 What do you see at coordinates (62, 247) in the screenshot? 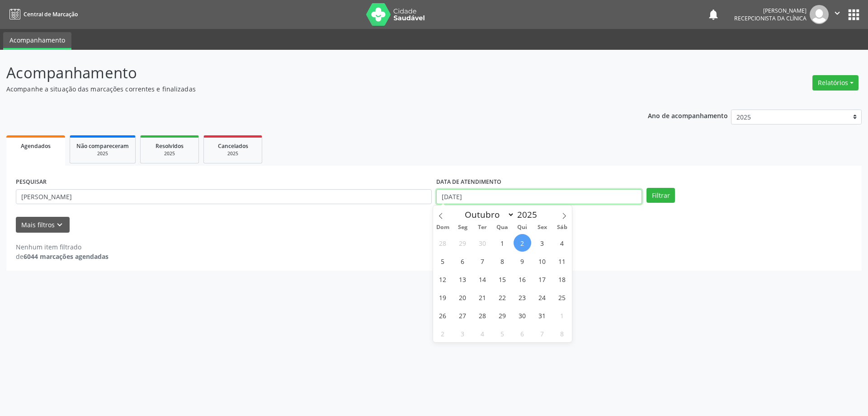
I see `div: Nenhum item filtrado` at bounding box center [62, 247].